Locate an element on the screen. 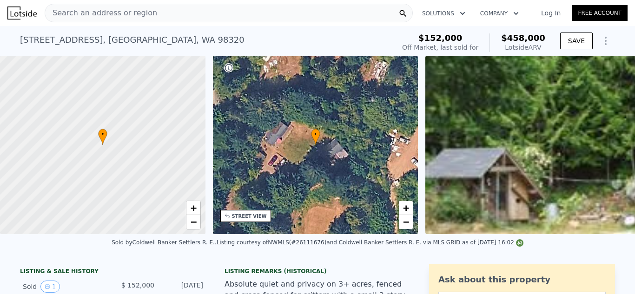 Image resolution: width=635 pixels, height=294 pixels. button: Solutions is located at coordinates (444, 13).